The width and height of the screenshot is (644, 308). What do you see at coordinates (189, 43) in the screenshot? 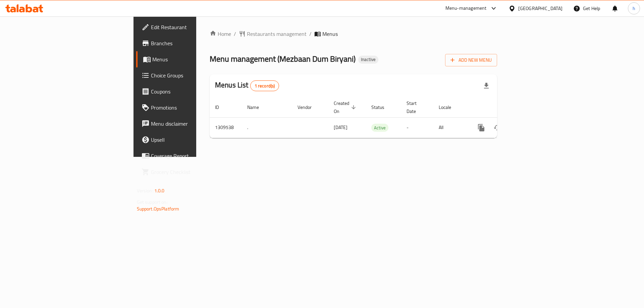
I see `a: Branches` at bounding box center [189, 43].